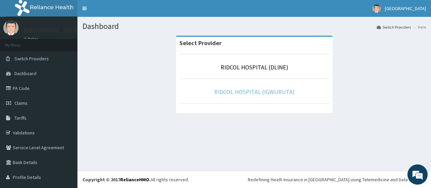 The height and width of the screenshot is (188, 431). What do you see at coordinates (74, 42) in the screenshot?
I see `div: Chat with us now` at bounding box center [74, 42].